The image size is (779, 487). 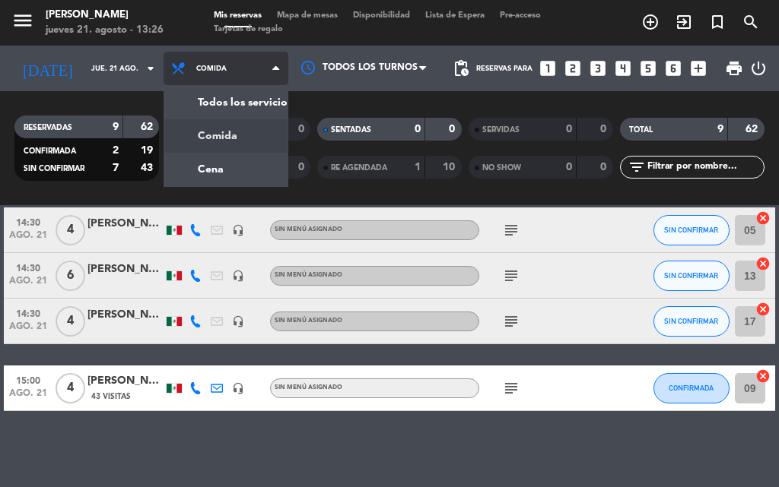 What do you see at coordinates (104, 30) in the screenshot?
I see `div: jueves 21. agosto - 13:26` at bounding box center [104, 30].